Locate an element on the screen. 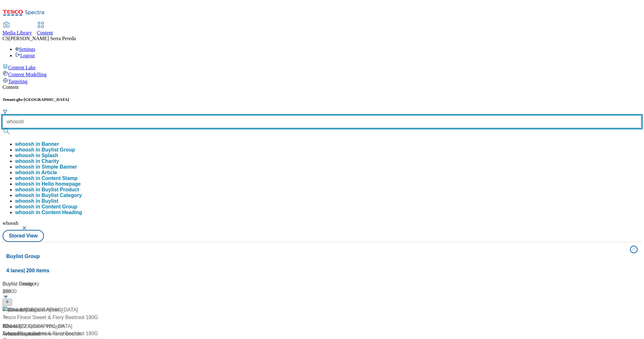 The height and width of the screenshot is (339, 644). input: Search is located at coordinates (322, 122).